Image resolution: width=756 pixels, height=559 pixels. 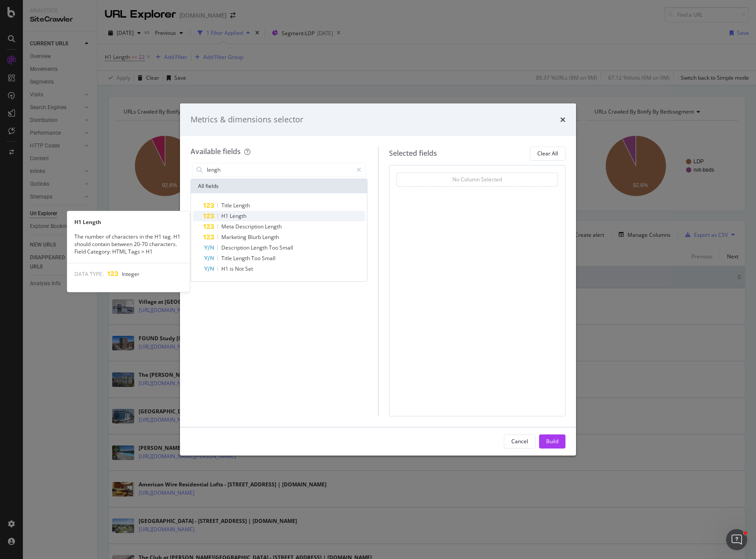 I want to click on div: Build, so click(x=553, y=441).